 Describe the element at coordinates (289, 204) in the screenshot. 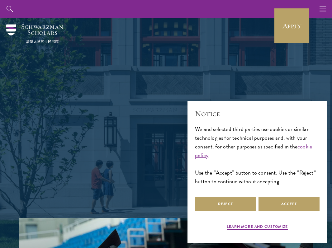

I see `button: Accept` at that location.